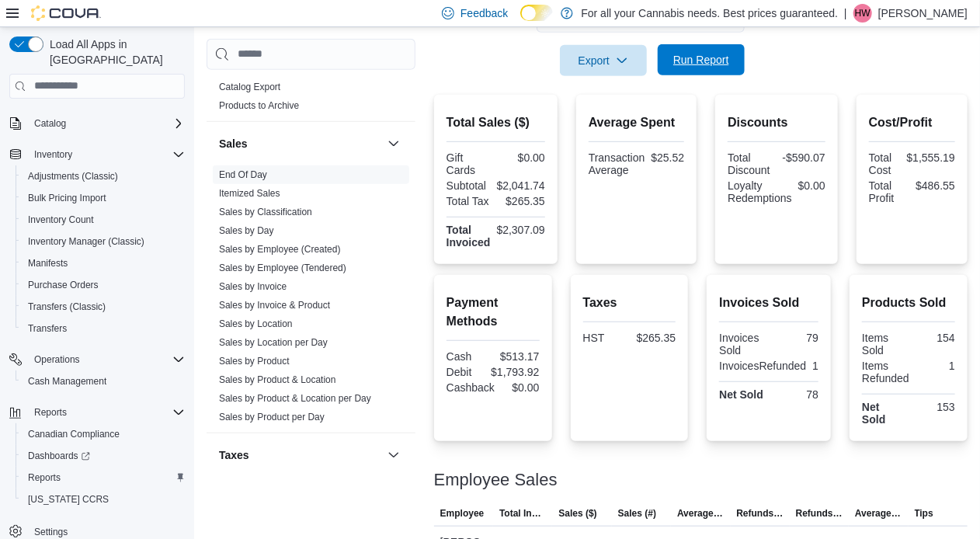 This screenshot has width=980, height=539. I want to click on a: Dashboards, so click(103, 456).